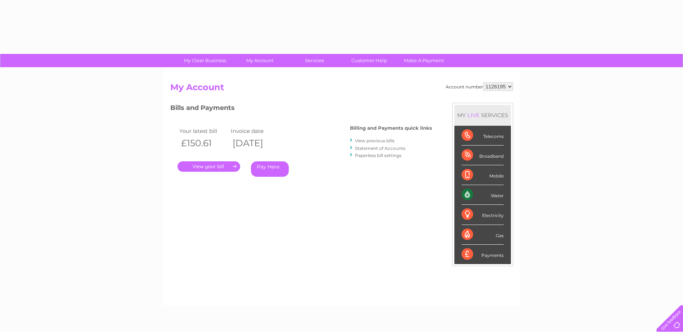 The height and width of the screenshot is (332, 683). Describe the element at coordinates (482, 175) in the screenshot. I see `div: Mobile` at that location.